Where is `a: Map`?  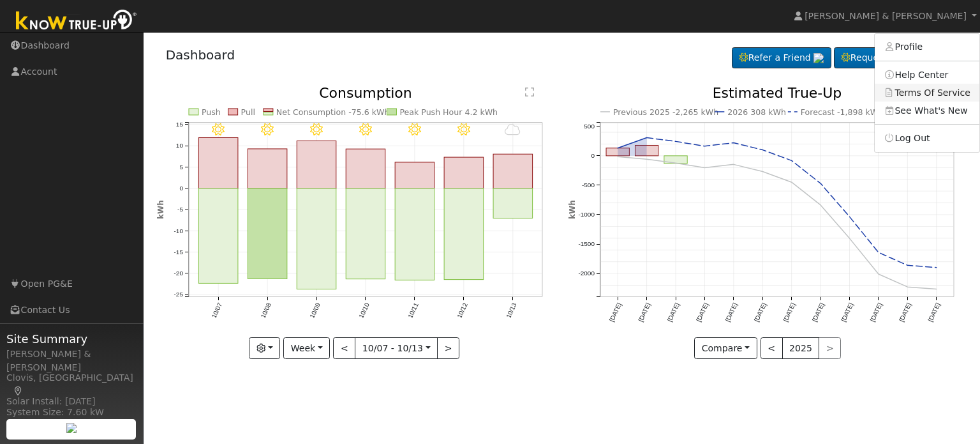
a: Map is located at coordinates (18, 391).